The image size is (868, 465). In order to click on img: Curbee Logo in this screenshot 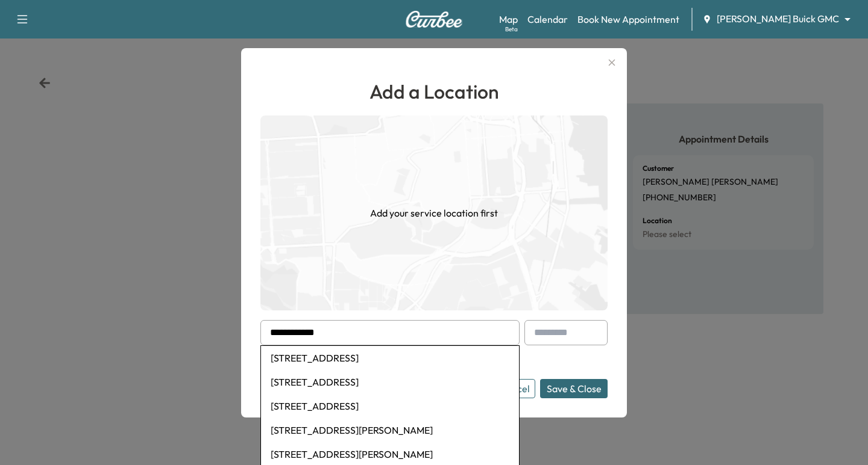, I will do `click(434, 20)`.